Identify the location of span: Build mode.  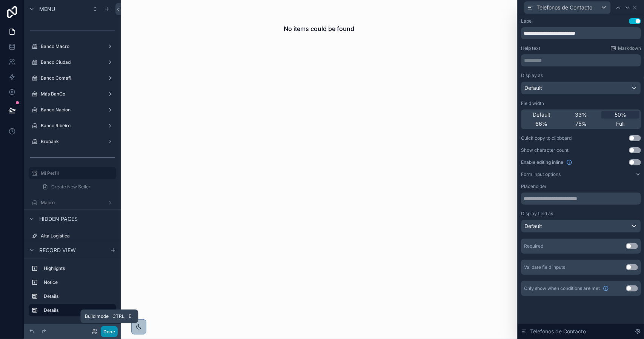
(97, 316).